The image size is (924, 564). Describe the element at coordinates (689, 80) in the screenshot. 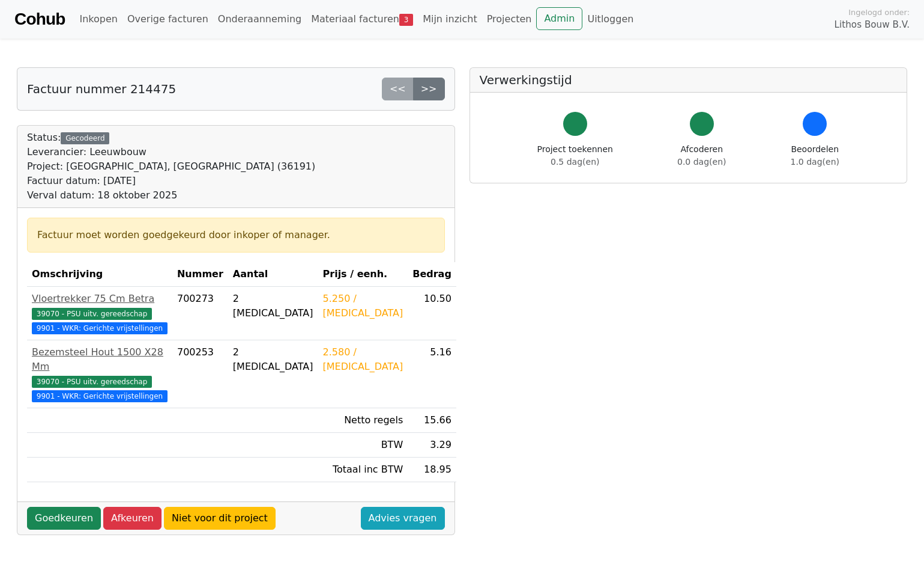

I see `h5: Verwerkingstijd` at that location.